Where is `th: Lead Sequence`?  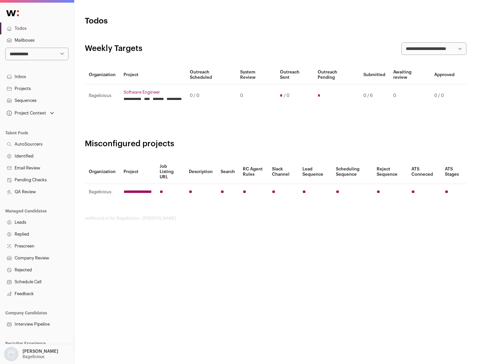
th: Lead Sequence is located at coordinates (315, 172).